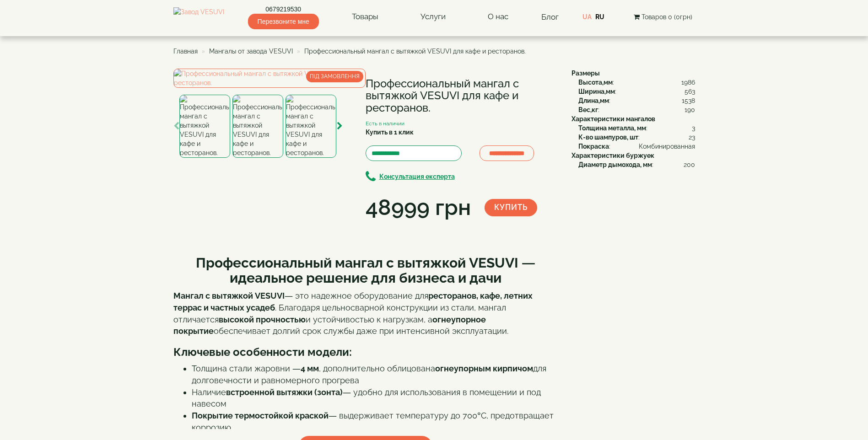 This screenshot has height=440, width=868. Describe the element at coordinates (375, 374) in the screenshot. I see `li: Толщина стали жаровни — , дополнительно облицована для долговечности и равномерного прогрева` at that location.